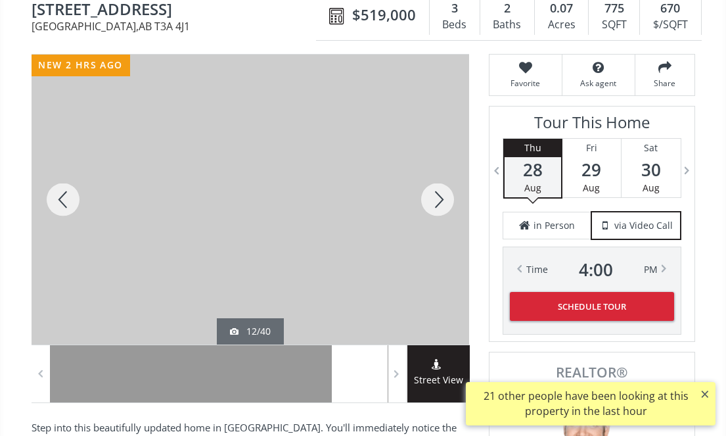 This screenshot has width=726, height=436. What do you see at coordinates (250, 331) in the screenshot?
I see `div: 12/40` at bounding box center [250, 331].